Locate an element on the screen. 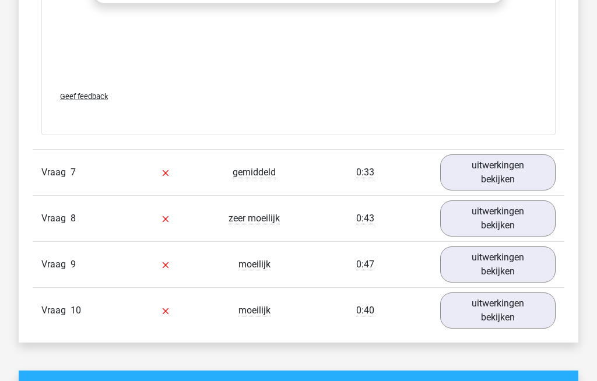  span: 8 is located at coordinates (73, 219).